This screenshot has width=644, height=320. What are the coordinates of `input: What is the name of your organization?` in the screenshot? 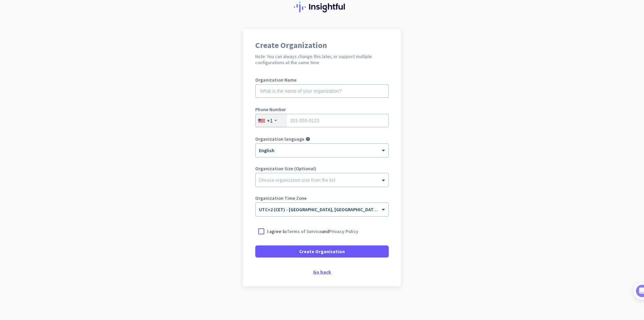 It's located at (322, 91).